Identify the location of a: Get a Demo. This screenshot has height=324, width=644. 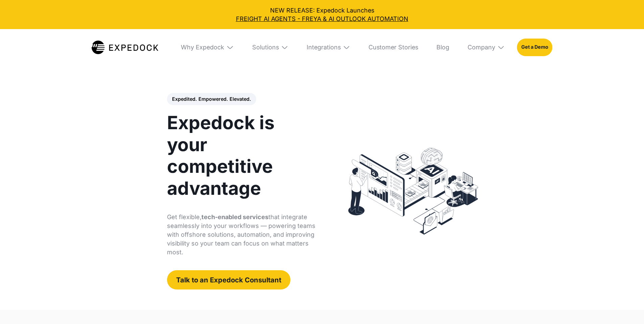
(535, 47).